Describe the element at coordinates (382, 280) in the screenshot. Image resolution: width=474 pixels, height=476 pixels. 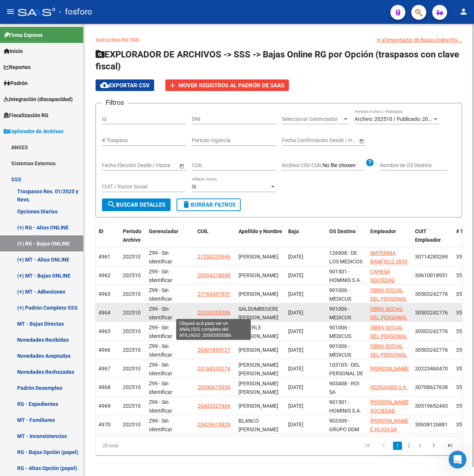
I see `span: CAHESA SOCIEDAD ANONIMA` at that location.